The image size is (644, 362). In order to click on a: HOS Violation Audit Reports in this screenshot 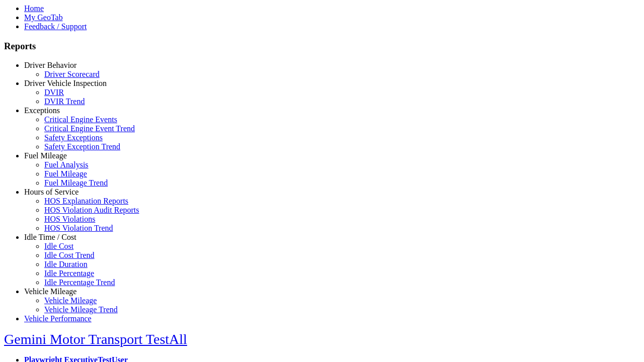, I will do `click(92, 210)`.